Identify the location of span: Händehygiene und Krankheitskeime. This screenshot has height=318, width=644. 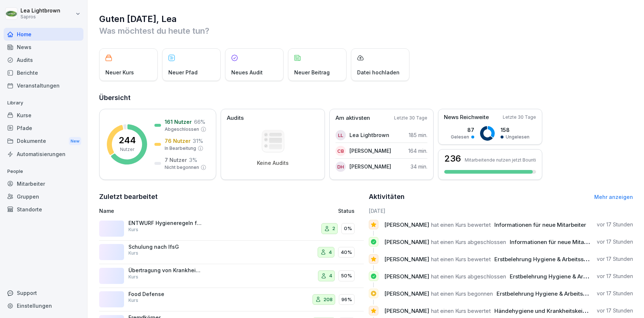
(543, 310).